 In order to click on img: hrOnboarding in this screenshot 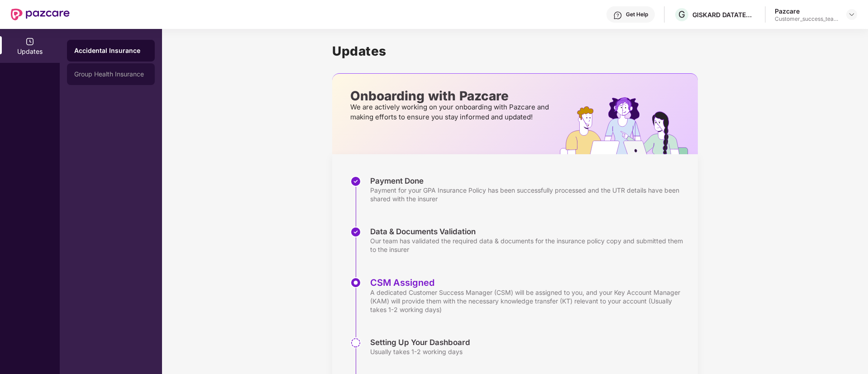, I will do `click(629, 126)`.